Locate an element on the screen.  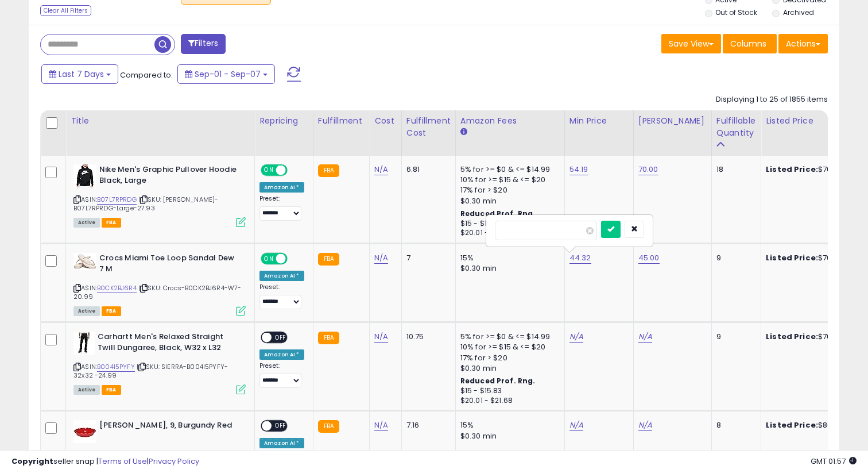
span: Columns is located at coordinates (748, 44).